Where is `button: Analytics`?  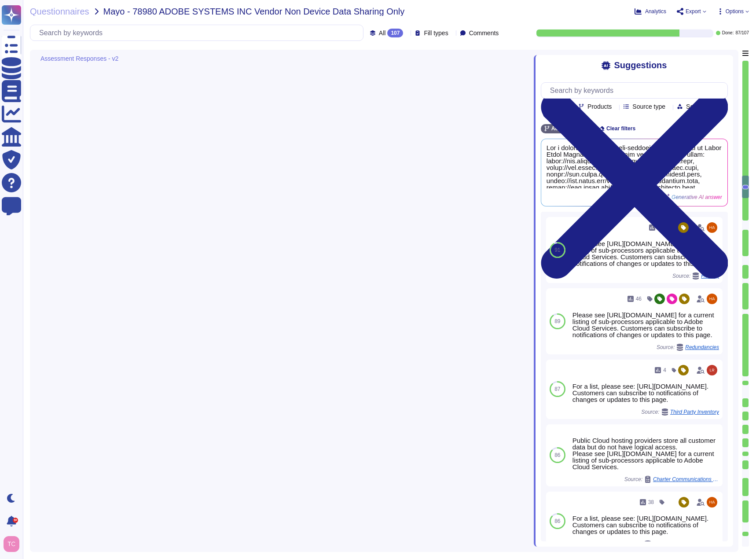
button: Analytics is located at coordinates (650, 11).